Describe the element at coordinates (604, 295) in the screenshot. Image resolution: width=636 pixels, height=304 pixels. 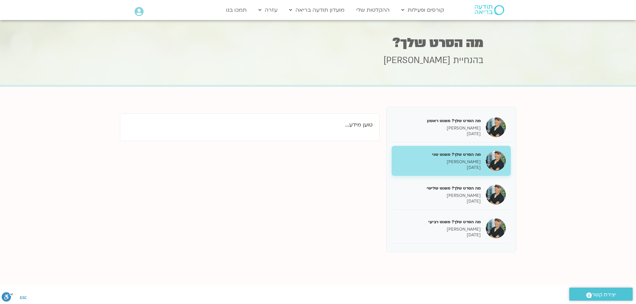
I see `span: יצירת קשר` at that location.